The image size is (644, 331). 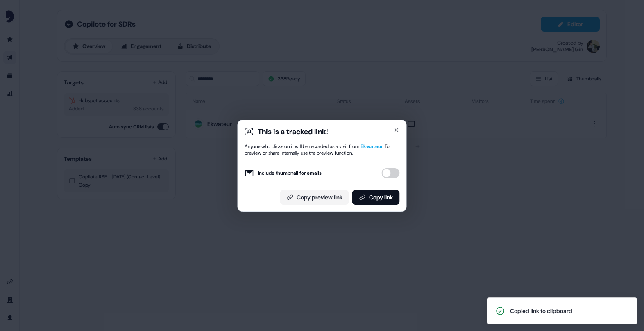 What do you see at coordinates (284, 173) in the screenshot?
I see `label: Include thumbnail for emails` at bounding box center [284, 173].